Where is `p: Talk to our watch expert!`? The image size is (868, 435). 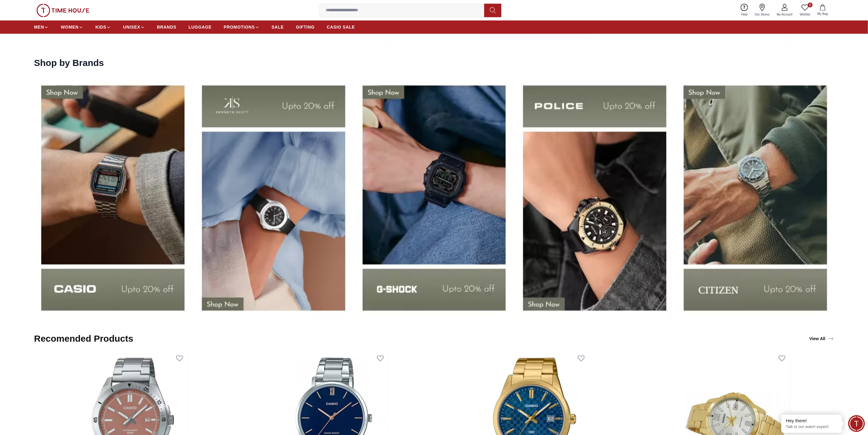
p: Talk to our watch expert! is located at coordinates (812, 427).